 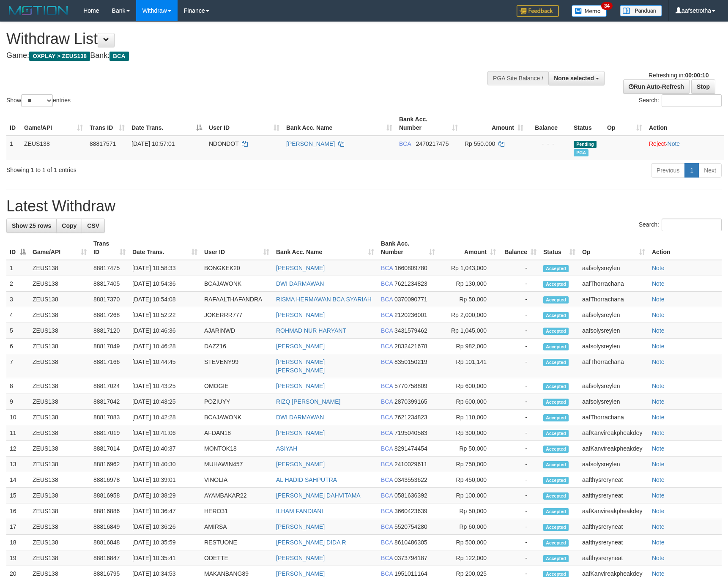 What do you see at coordinates (411, 417) in the screenshot?
I see `span: Copy 7621234823 to clipboard` at bounding box center [411, 417].